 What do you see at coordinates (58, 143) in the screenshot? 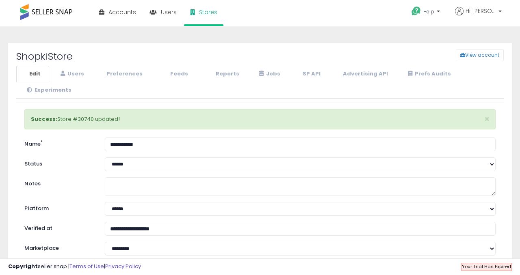
I see `label: Name` at bounding box center [58, 143].